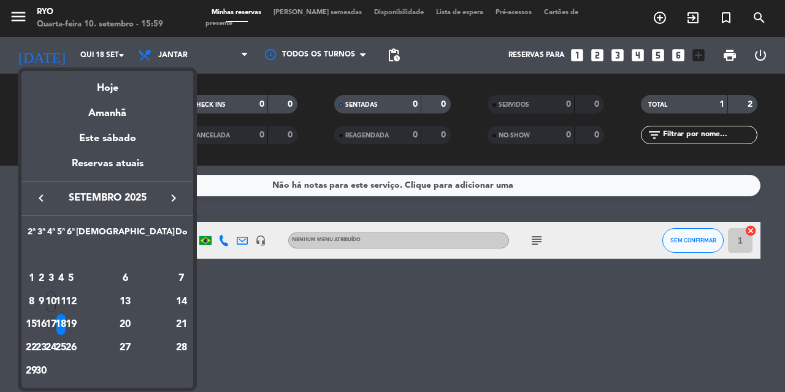 Image resolution: width=785 pixels, height=392 pixels. Describe the element at coordinates (125, 348) in the screenshot. I see `td: 27 de setembro de 2025` at that location.